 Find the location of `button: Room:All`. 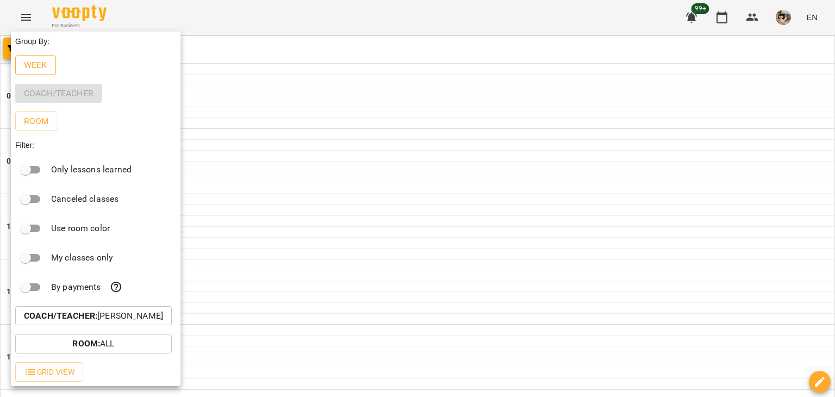

button: Room:All is located at coordinates (93, 343).